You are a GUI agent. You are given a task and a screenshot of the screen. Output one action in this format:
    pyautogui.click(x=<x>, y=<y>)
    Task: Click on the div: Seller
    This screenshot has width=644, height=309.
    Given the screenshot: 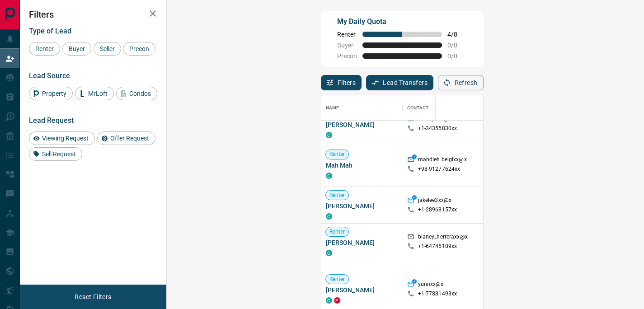 What is the action you would take?
    pyautogui.click(x=107, y=49)
    